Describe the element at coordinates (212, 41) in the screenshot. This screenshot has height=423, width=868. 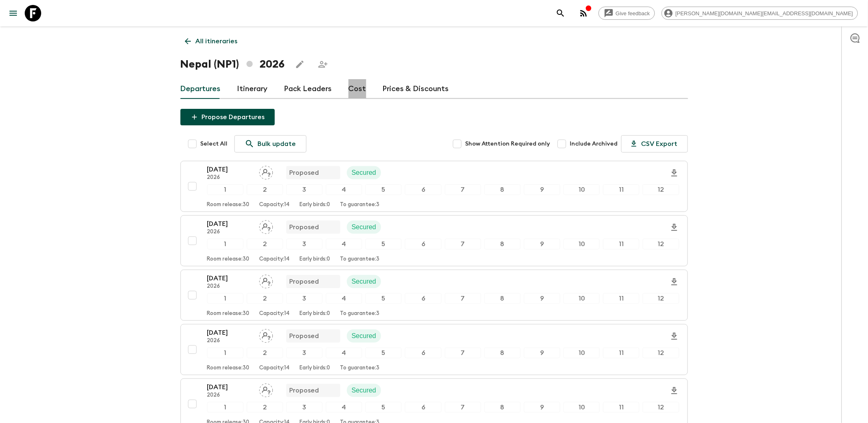
I see `a: All itineraries` at that location.